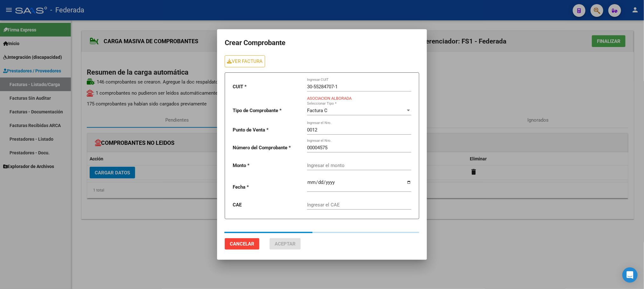 Image resolution: width=644 pixels, height=289 pixels. Describe the element at coordinates (267, 148) in the screenshot. I see `p: Número del Comprobante *` at that location.